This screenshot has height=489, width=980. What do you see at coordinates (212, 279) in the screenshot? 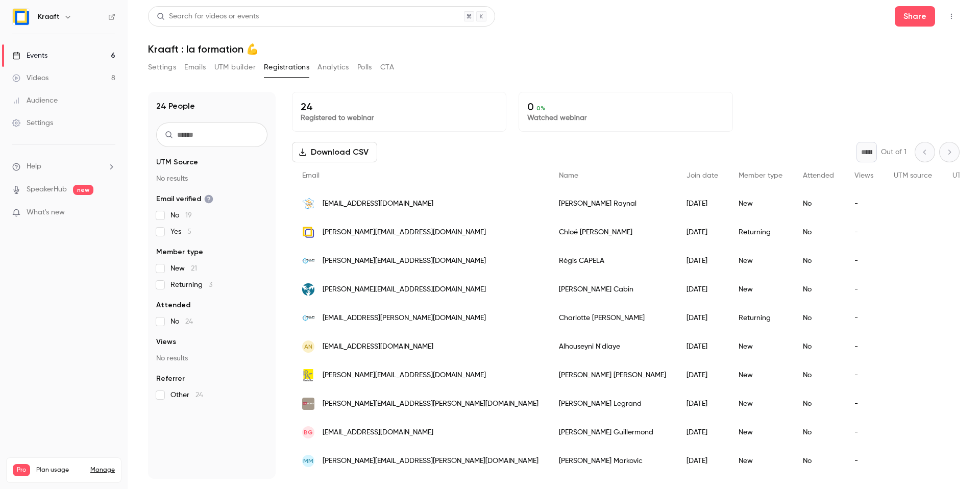
I see `section: facet-groups` at bounding box center [212, 279].